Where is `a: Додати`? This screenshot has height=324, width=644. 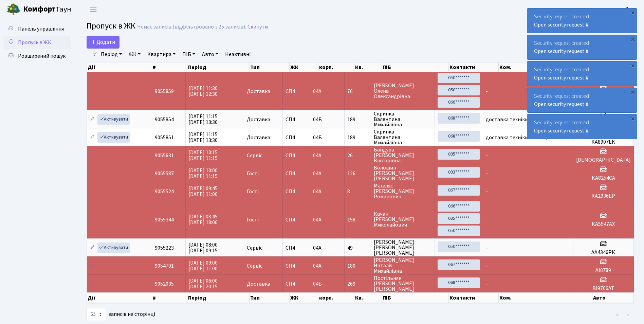 a: Додати is located at coordinates (103, 42).